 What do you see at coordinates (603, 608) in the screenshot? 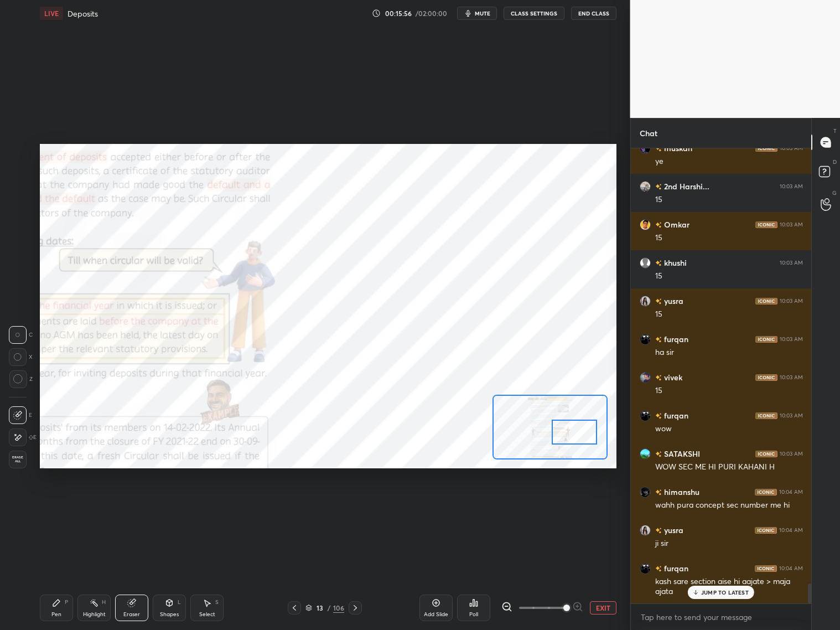
I see `button: EXIT` at bounding box center [603, 608].